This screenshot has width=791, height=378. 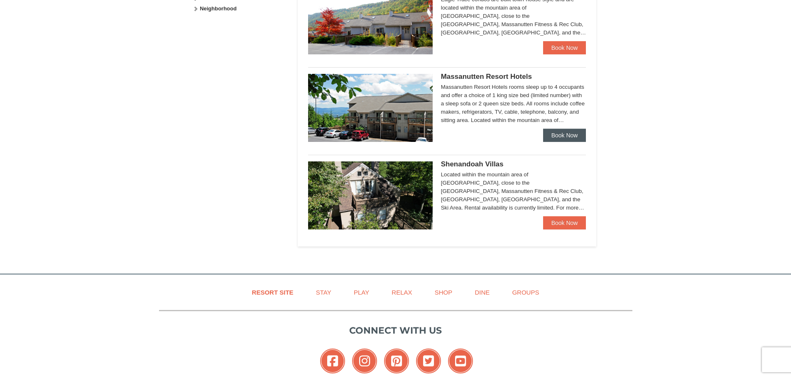 What do you see at coordinates (323, 292) in the screenshot?
I see `a: Stay` at bounding box center [323, 292].